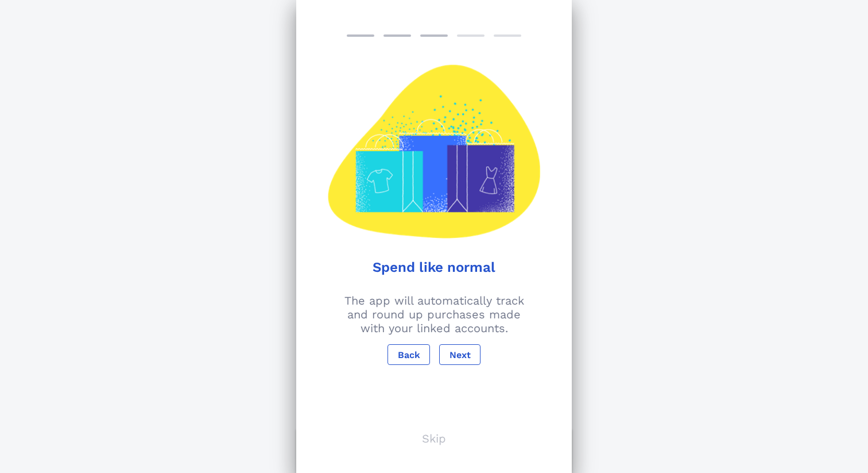  What do you see at coordinates (434, 267) in the screenshot?
I see `h1: Spend like normal` at bounding box center [434, 267].